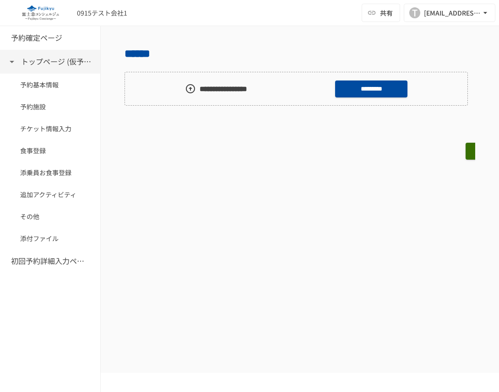 The height and width of the screenshot is (392, 499). Describe the element at coordinates (50, 85) in the screenshot. I see `span: 予約基本情報` at that location.